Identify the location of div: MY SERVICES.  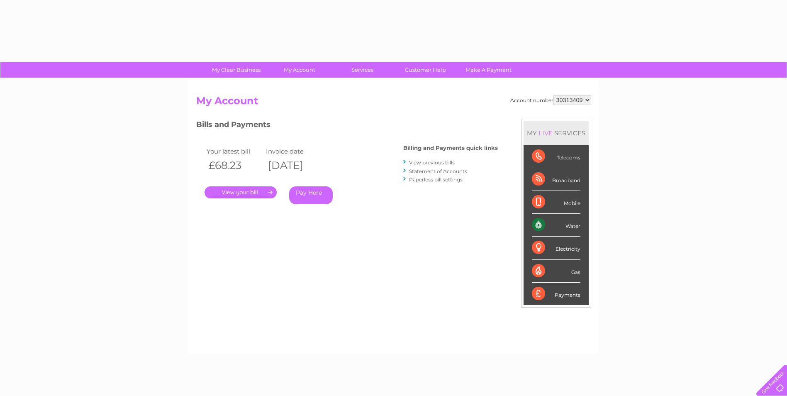
(556, 133).